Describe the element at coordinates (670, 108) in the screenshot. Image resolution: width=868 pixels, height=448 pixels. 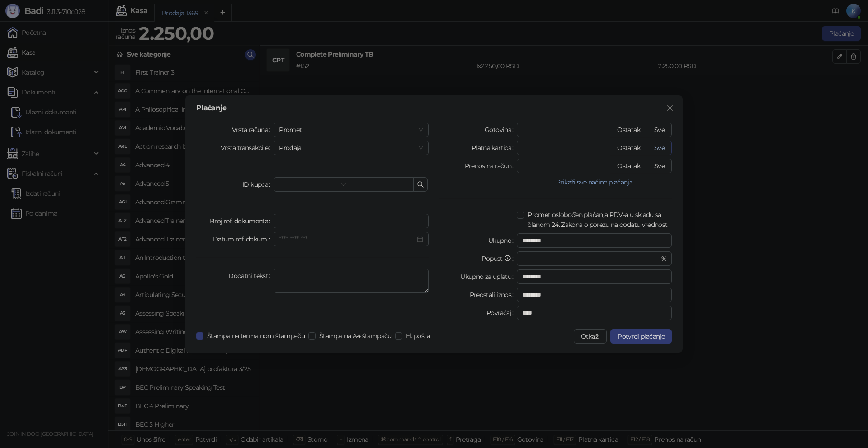
I see `span: Zatvori` at that location.